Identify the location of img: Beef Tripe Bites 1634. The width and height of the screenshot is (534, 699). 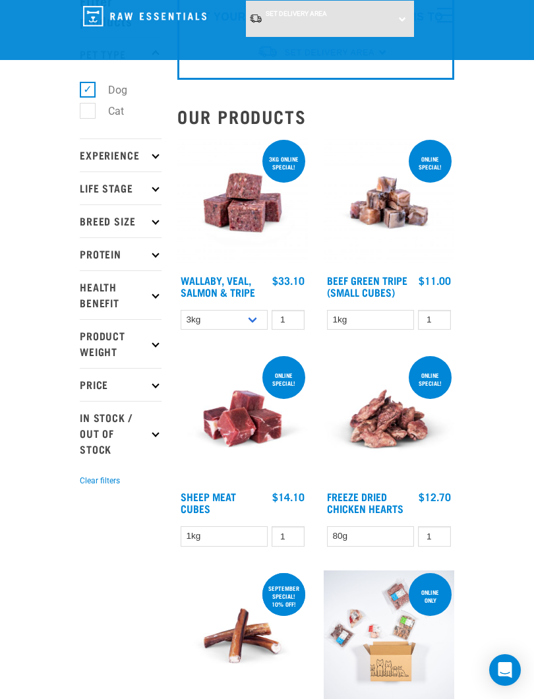
(389, 203).